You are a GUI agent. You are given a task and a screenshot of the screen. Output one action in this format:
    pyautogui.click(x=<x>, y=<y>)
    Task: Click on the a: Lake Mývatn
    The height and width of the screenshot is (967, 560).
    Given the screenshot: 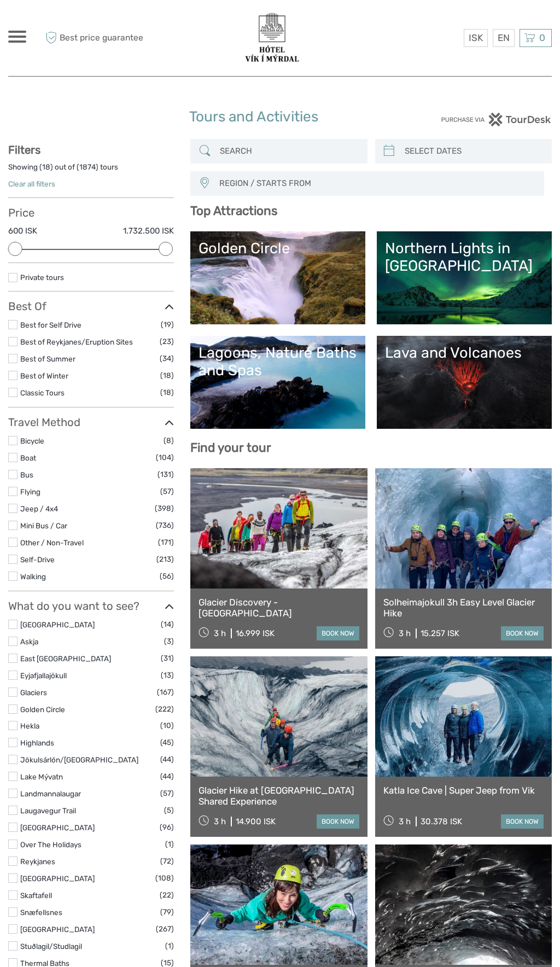 What is the action you would take?
    pyautogui.click(x=41, y=776)
    